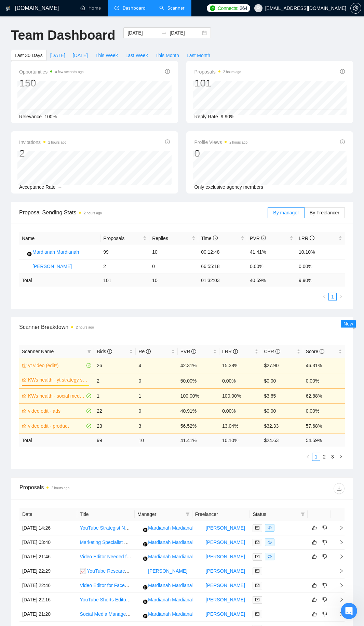 The height and width of the screenshot is (626, 364). I want to click on span: 9.90%, so click(228, 116).